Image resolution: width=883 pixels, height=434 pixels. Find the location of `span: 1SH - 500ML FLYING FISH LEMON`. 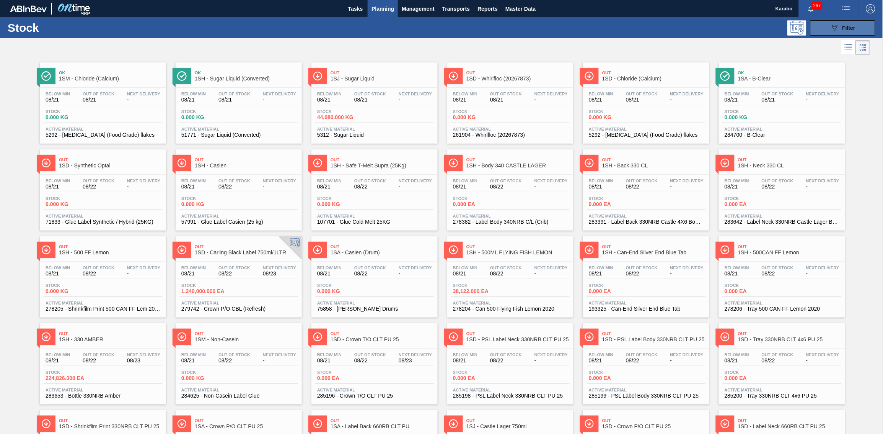

span: 1SH - 500ML FLYING FISH LEMON is located at coordinates (518, 252).